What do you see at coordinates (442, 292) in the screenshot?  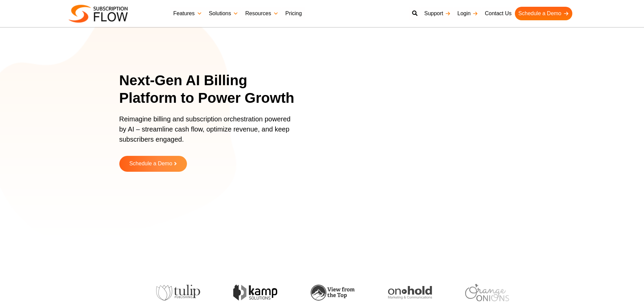 I see `img: orange-onions` at bounding box center [442, 292].